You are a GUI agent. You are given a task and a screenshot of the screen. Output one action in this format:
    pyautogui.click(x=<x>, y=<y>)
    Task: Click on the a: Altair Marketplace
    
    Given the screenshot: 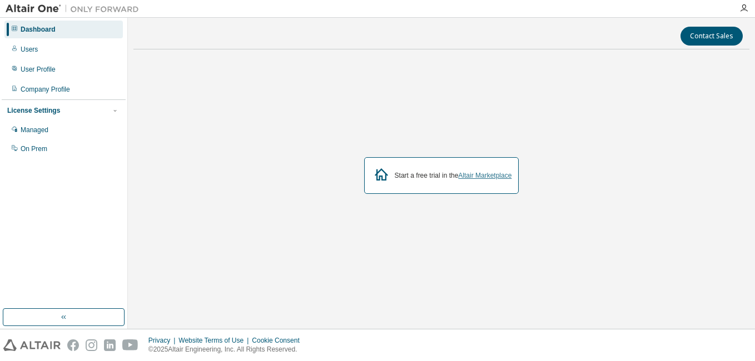 What is the action you would take?
    pyautogui.click(x=485, y=176)
    